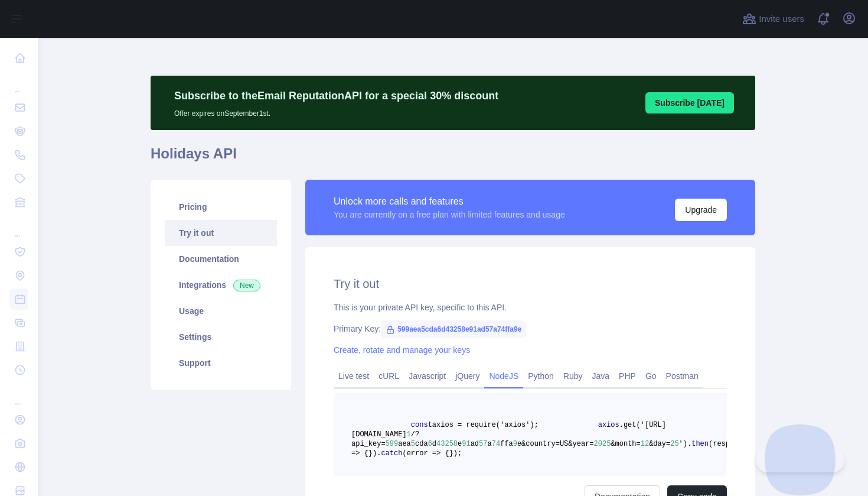 The width and height of the screenshot is (868, 496). What do you see at coordinates (221, 285) in the screenshot?
I see `a: Integrations New` at bounding box center [221, 285].